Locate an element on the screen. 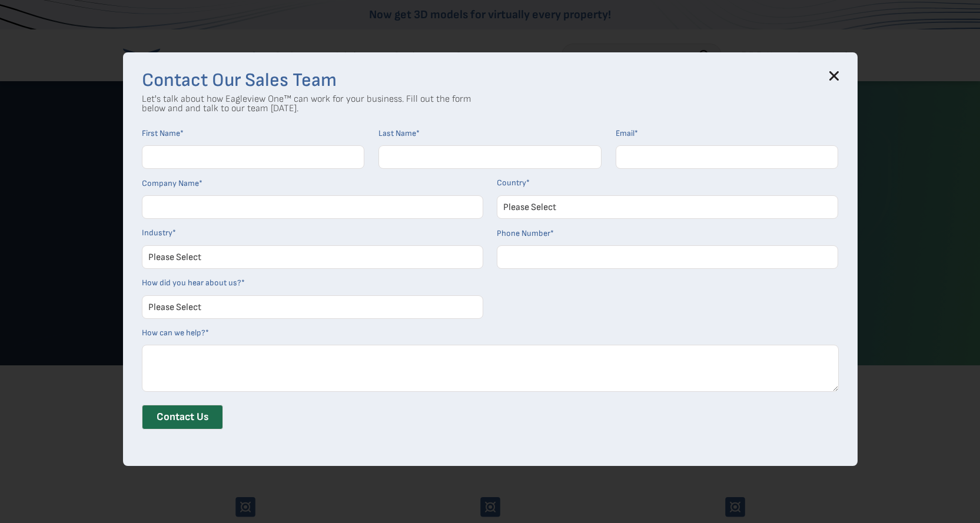  span: Email is located at coordinates (625, 133).